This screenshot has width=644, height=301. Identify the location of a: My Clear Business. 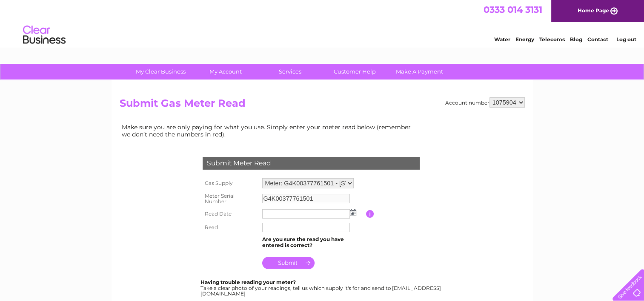
(160, 71).